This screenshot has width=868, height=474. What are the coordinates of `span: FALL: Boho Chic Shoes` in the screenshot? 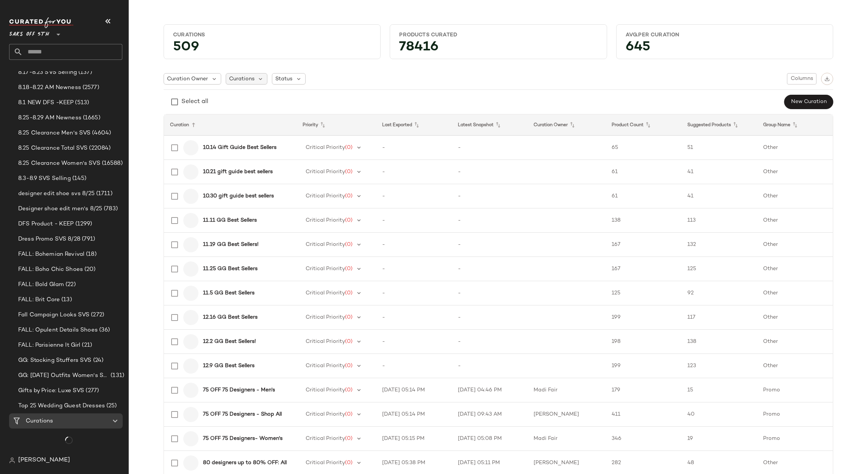 It's located at (50, 269).